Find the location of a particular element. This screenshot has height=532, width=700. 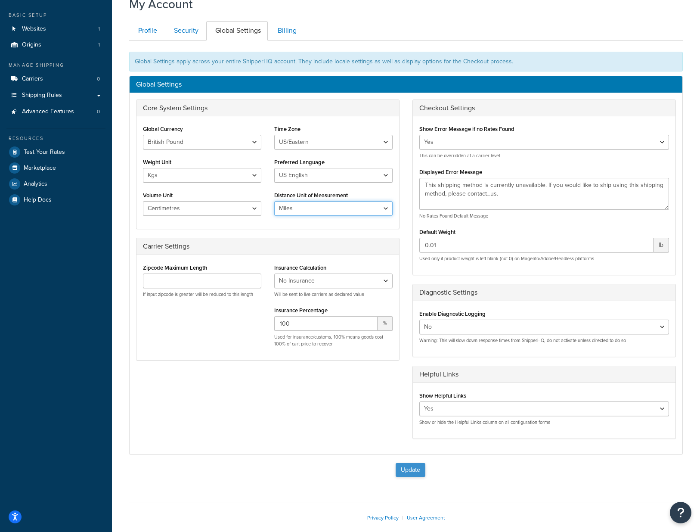

a: Shipping Rules is located at coordinates (56, 95).